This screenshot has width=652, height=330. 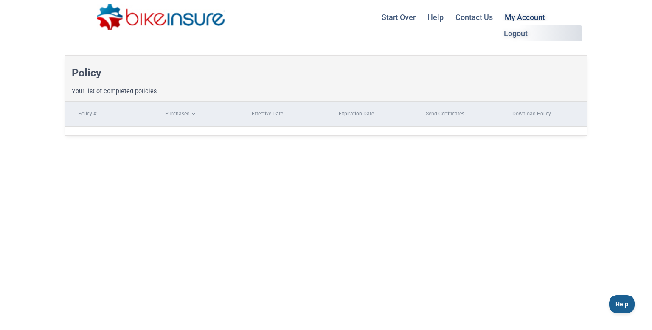 I want to click on th: Expiration Date, so click(x=369, y=114).